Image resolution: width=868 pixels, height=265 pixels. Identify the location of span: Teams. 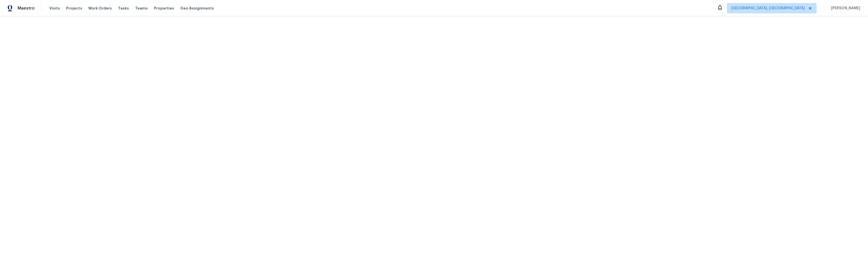
(142, 8).